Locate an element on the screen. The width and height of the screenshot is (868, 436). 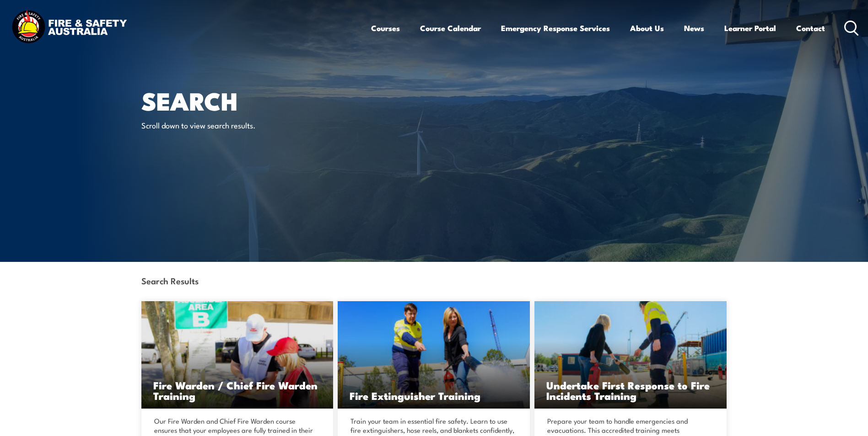
a: Fire Extinguisher Training is located at coordinates (434, 355).